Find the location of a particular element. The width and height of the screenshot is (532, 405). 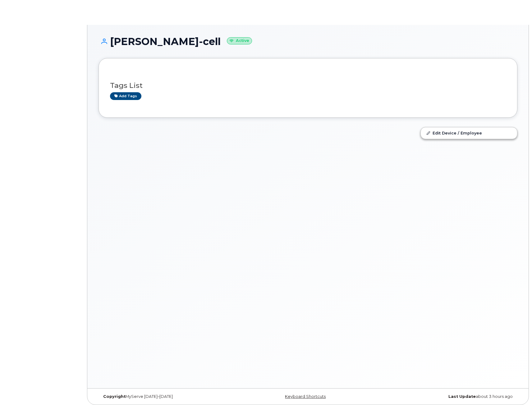

a: Add tags is located at coordinates (125, 96).